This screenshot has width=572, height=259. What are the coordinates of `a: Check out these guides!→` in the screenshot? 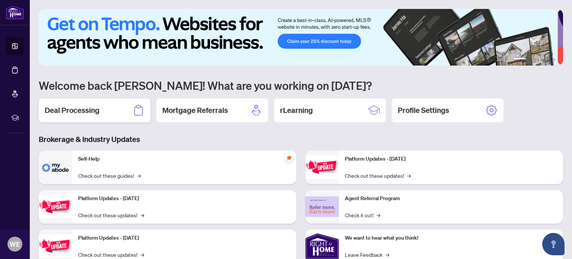 It's located at (110, 176).